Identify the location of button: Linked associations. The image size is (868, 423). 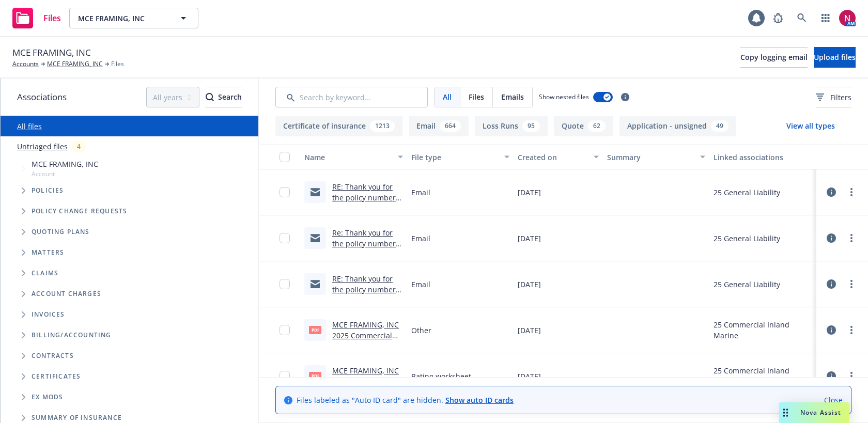
(763, 157).